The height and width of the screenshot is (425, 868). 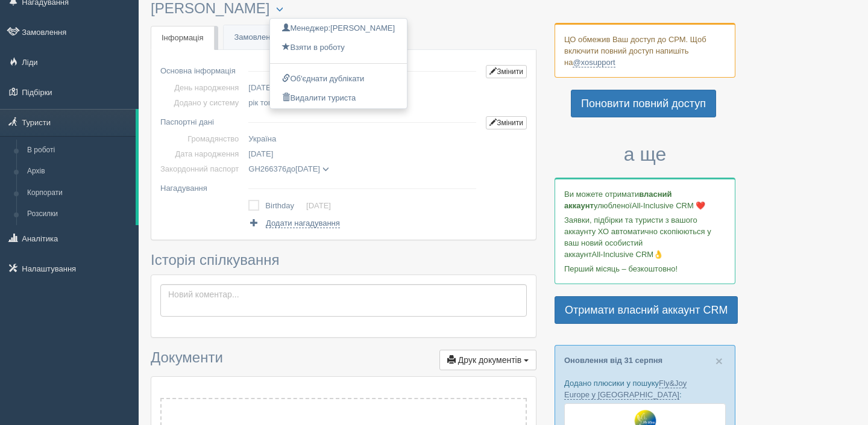 What do you see at coordinates (645, 50) in the screenshot?
I see `div: ЦО обмежив Ваш доступ до СРМ. Щоб включити повний доступ напишіть на` at bounding box center [645, 50].